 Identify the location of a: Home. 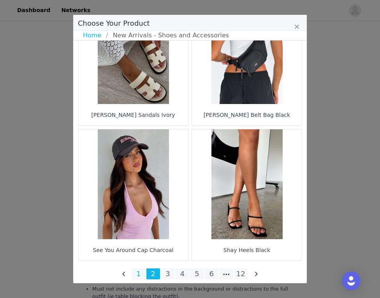
(94, 35).